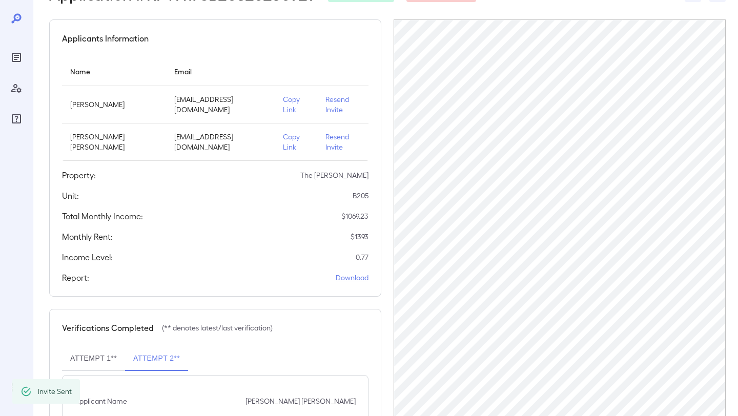 This screenshot has height=416, width=738. What do you see at coordinates (93, 359) in the screenshot?
I see `button: Attempt 1**` at bounding box center [93, 359].